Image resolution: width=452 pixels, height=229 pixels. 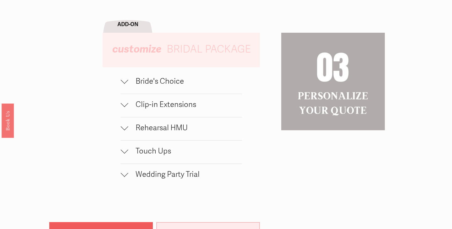 I want to click on em: customize, so click(x=137, y=49).